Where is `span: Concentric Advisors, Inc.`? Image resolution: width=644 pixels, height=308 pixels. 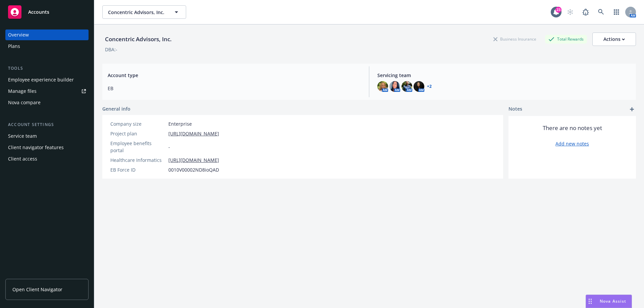
span: Concentric Advisors, Inc. is located at coordinates (137, 12).